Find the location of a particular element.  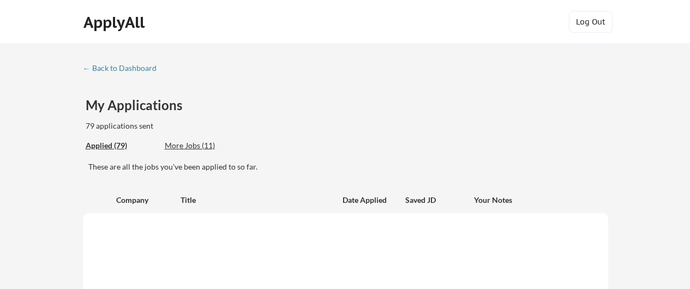

div: Title is located at coordinates (256, 200).